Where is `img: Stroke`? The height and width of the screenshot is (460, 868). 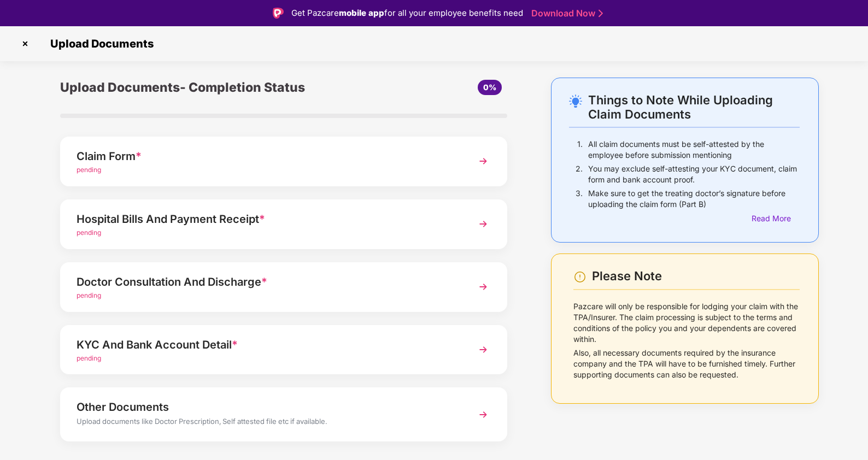 img: Stroke is located at coordinates (601, 14).